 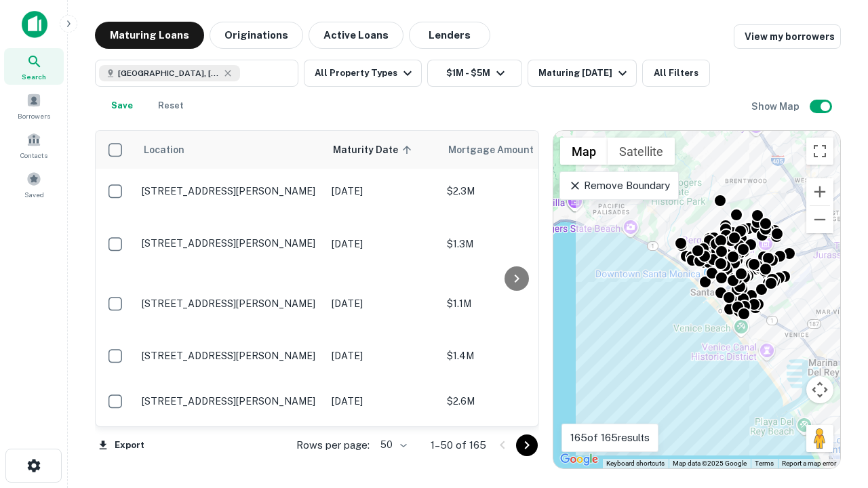 I want to click on div: Search, so click(x=34, y=66).